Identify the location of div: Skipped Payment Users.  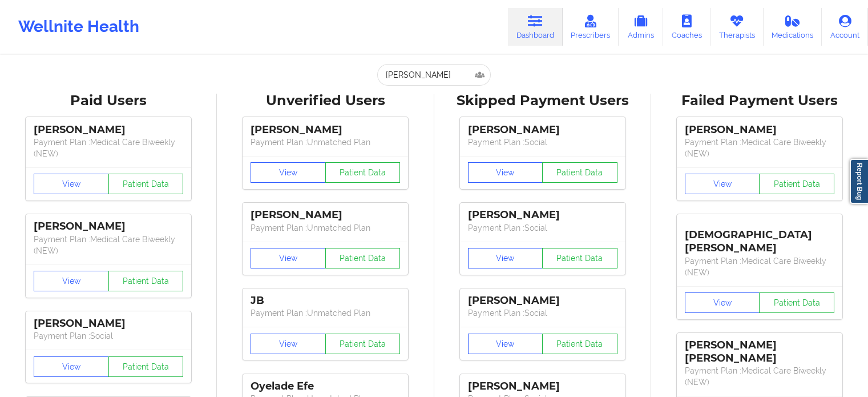
(543, 101).